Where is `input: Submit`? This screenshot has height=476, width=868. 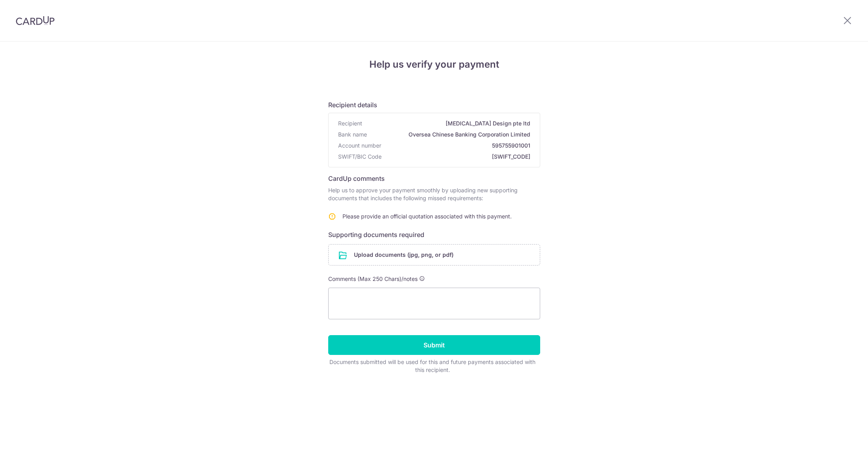 input: Submit is located at coordinates (434, 345).